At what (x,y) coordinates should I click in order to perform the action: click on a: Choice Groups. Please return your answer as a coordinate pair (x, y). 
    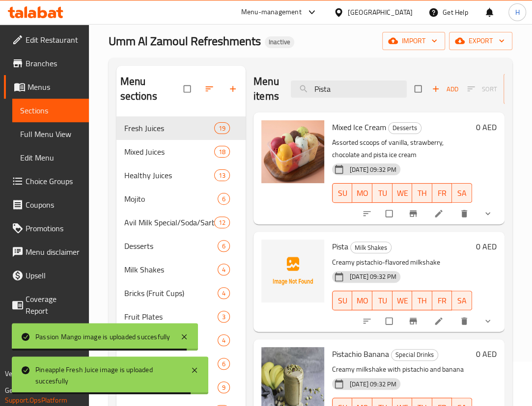
    Looking at the image, I should click on (47, 181).